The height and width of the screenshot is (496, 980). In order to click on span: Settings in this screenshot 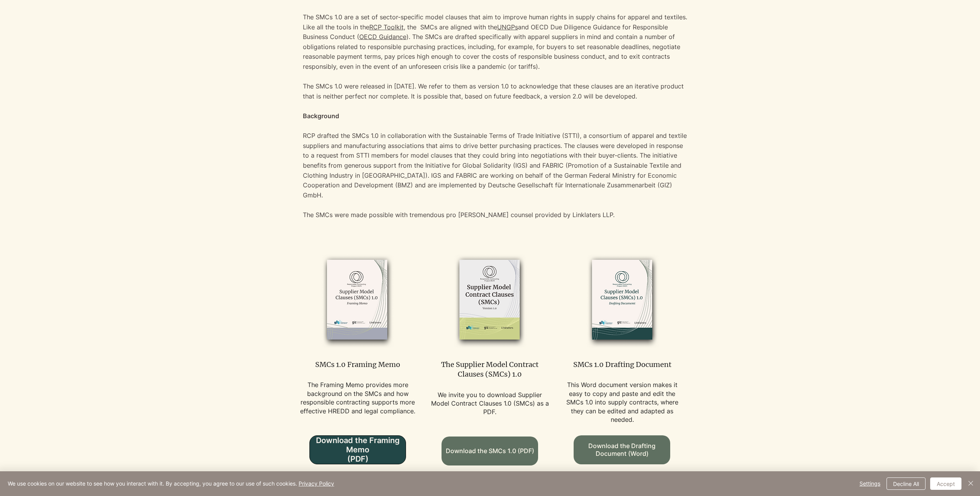, I will do `click(870, 484)`.